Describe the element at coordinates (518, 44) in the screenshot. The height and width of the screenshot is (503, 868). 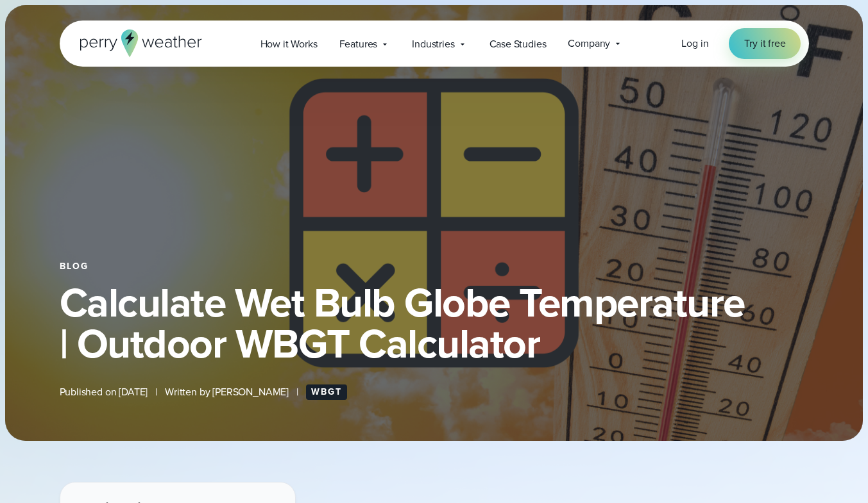
I see `a: Case Studies` at that location.